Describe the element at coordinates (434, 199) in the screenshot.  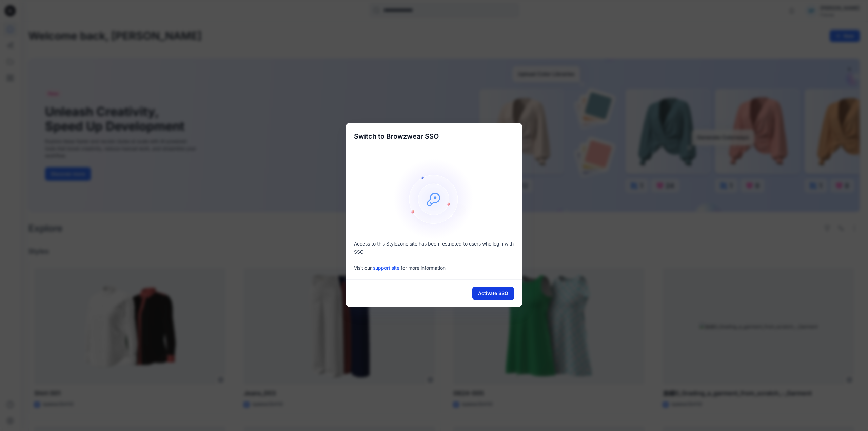
I see `img: onboarding-sz2.46497b1a466840e1406823e529e1e164.svg` at that location.